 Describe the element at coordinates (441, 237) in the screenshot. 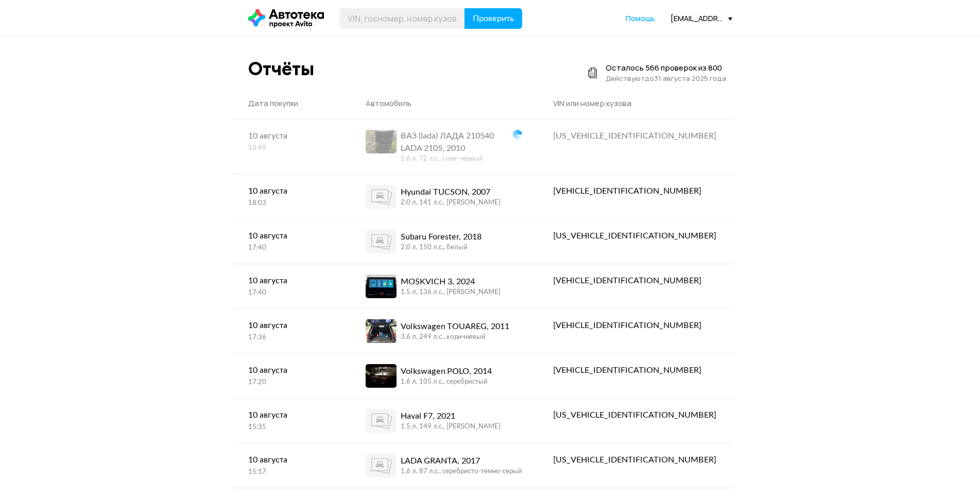

I see `div: Subaru Forester, 2018` at that location.